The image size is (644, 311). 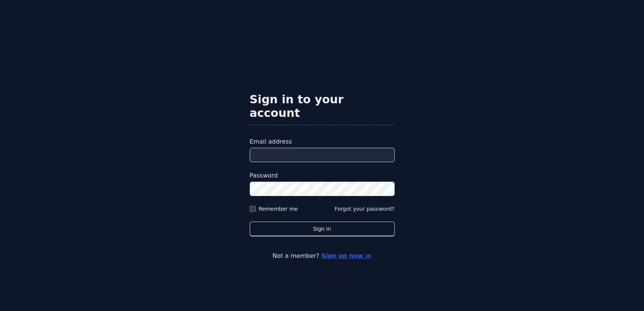 I want to click on label: Remember me, so click(x=278, y=209).